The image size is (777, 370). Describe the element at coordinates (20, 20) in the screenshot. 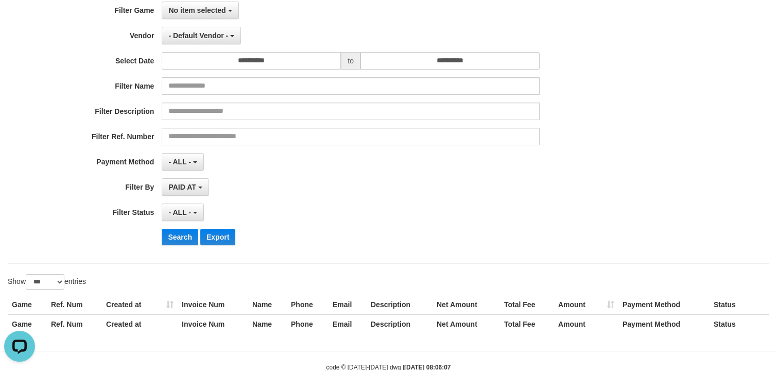

I see `button: Open LiveChat chat widget` at that location.